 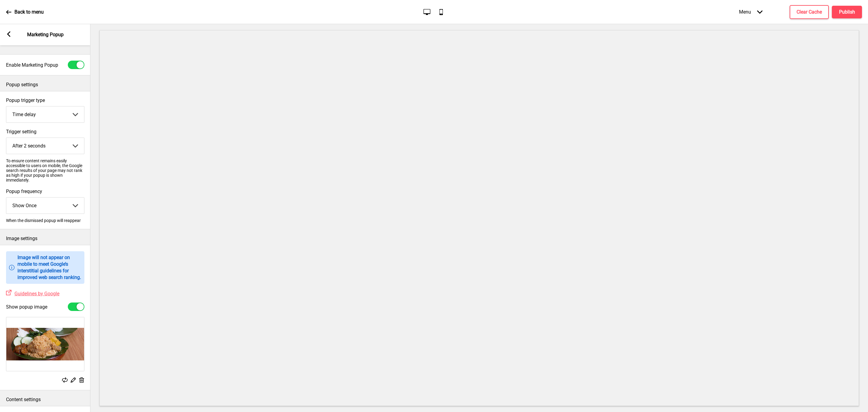 I want to click on label: Popup frequency, so click(x=45, y=191).